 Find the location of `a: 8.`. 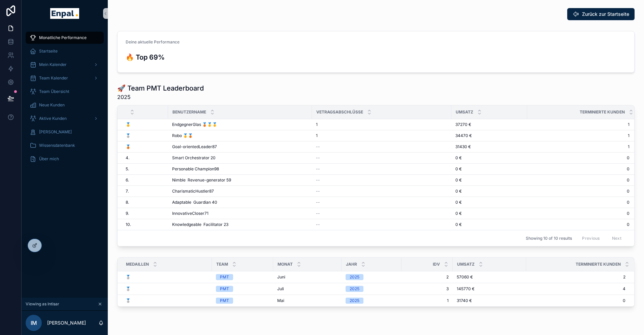

a: 8. is located at coordinates (145, 202).